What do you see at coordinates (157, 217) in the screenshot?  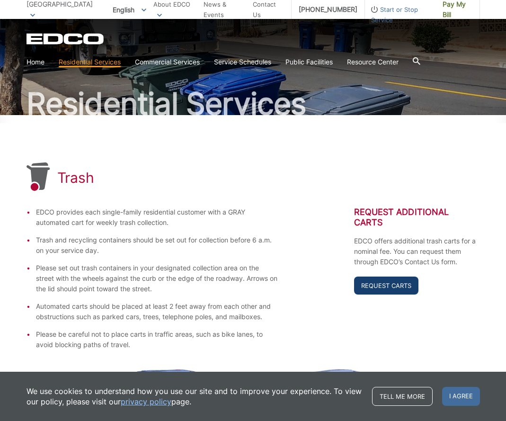 I see `li: EDCO provides each single-family residential customer with a GRAY automated cart for weekly trash...` at bounding box center [157, 217].